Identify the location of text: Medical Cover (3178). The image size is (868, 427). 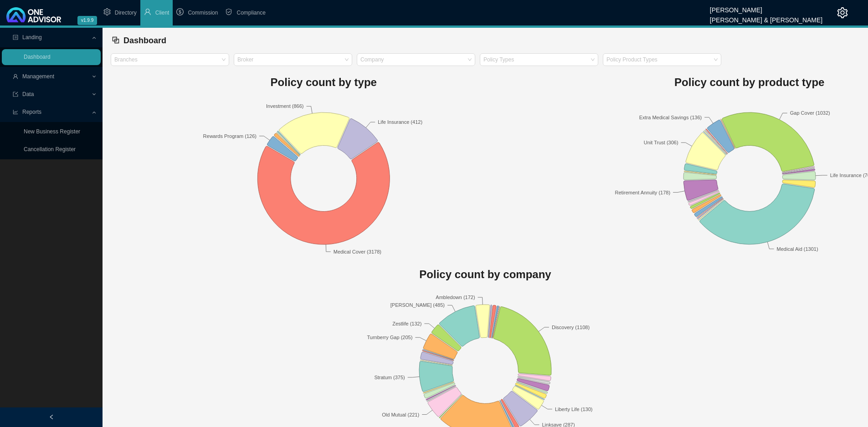
(358, 251).